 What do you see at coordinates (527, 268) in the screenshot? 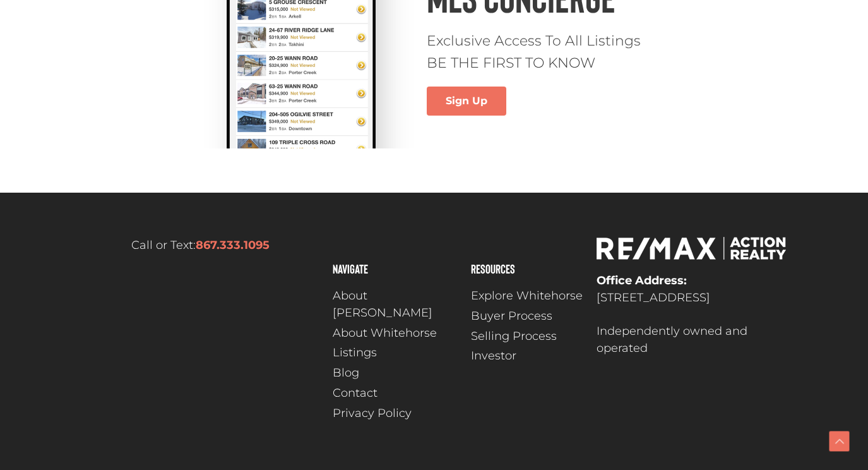
I see `h4: Resources` at bounding box center [527, 268].